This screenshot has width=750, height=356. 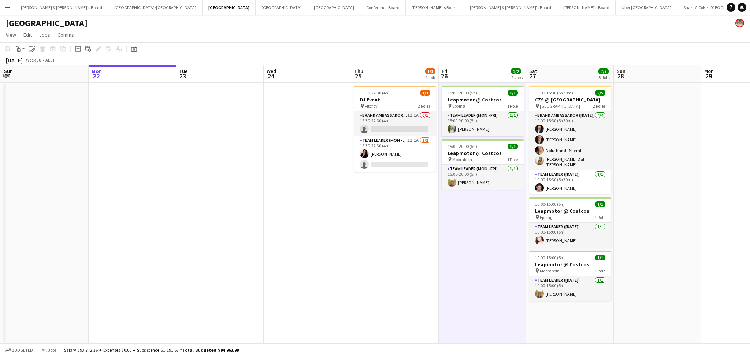 I want to click on div: Salary $93 772.36 + Expenses $0.00 + Subsistence $1 191.63 =, so click(x=151, y=350).